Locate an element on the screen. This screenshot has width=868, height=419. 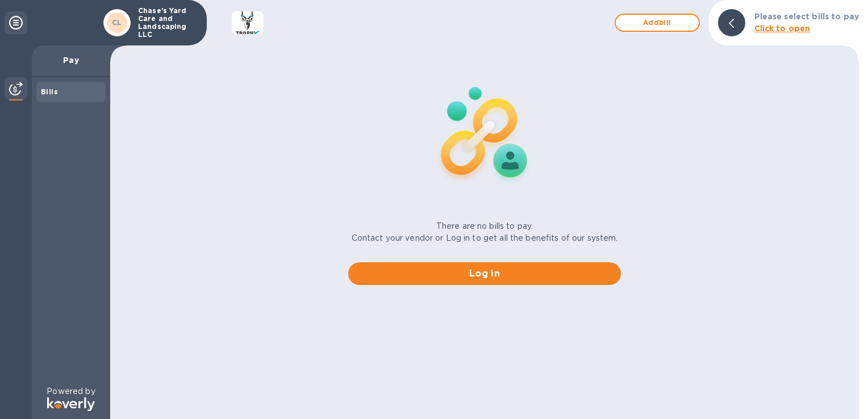
p: Chase's Yard Care and Landscaping LLC is located at coordinates (166, 23).